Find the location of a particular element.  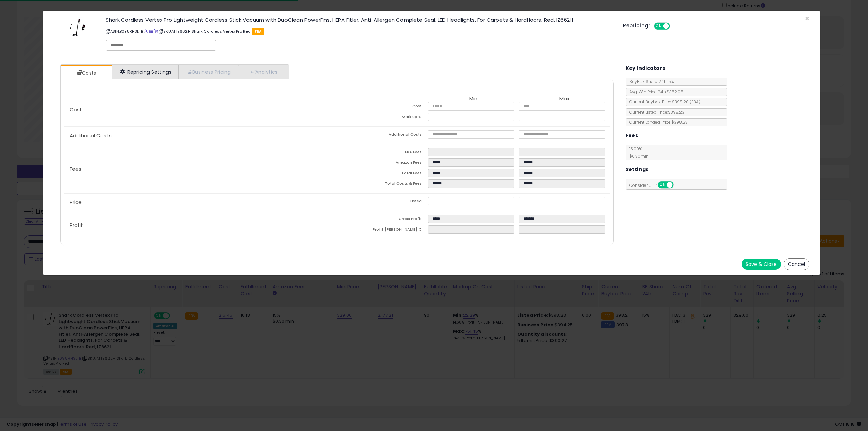

span: ( FBA ) is located at coordinates (695, 102).